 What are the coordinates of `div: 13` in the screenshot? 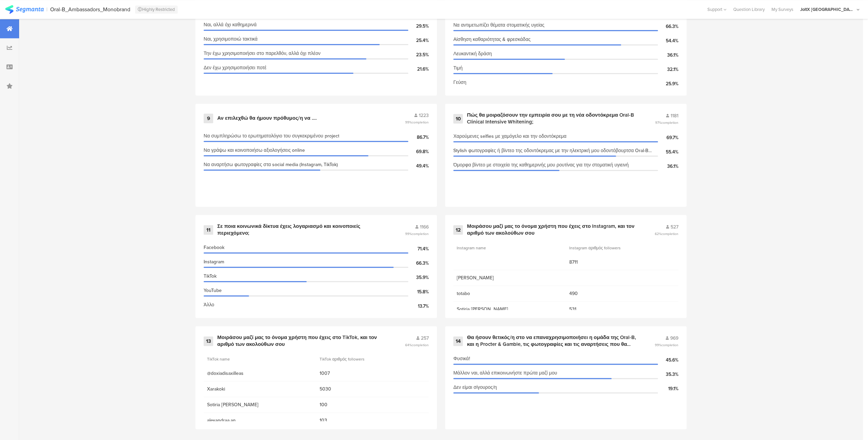 It's located at (208, 341).